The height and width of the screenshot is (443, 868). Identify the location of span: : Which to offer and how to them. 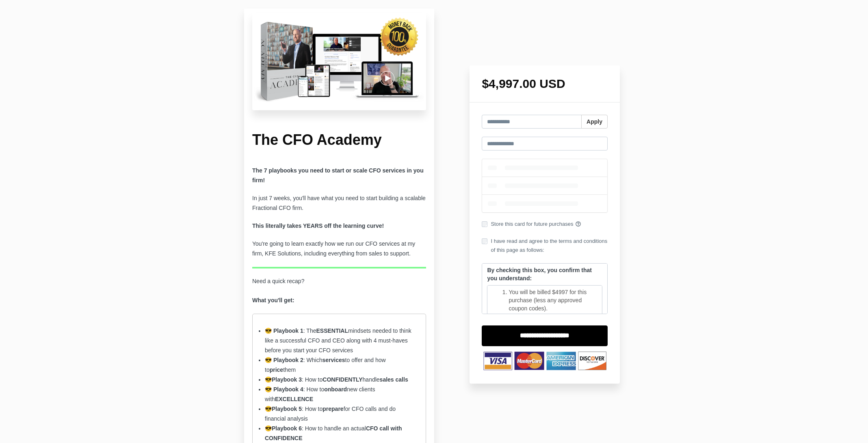
(325, 365).